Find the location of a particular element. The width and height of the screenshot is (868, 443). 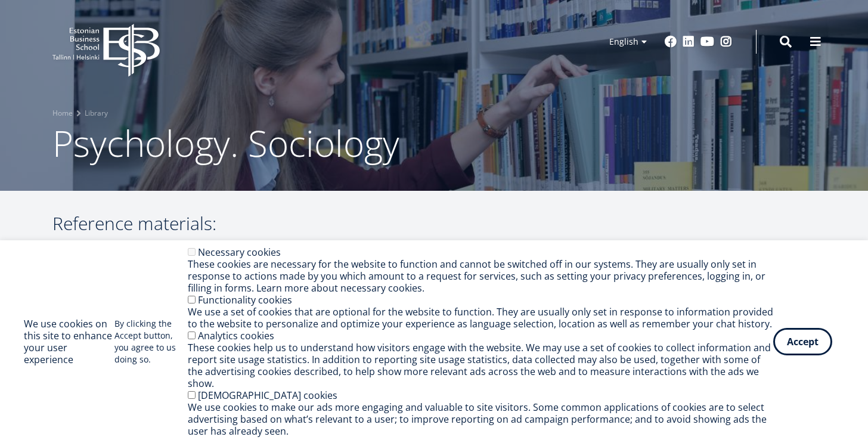

h3: Reference materials: is located at coordinates (303, 224).